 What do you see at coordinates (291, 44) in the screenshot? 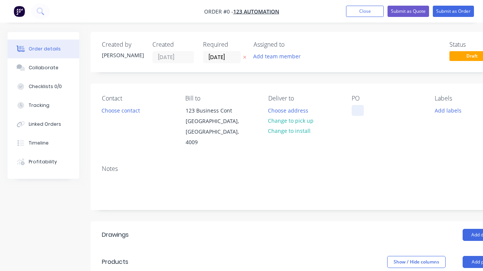
I see `div: Assigned to` at bounding box center [291, 44].